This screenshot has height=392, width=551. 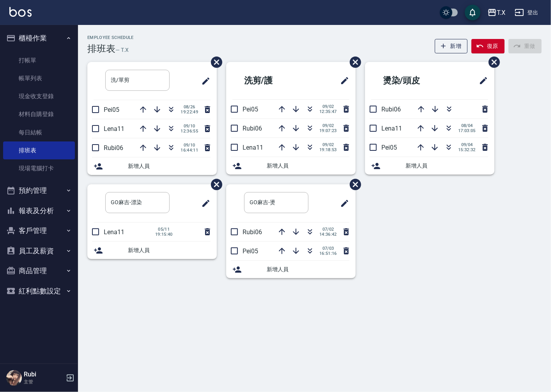 What do you see at coordinates (328, 130) in the screenshot?
I see `span: 19:07:23` at bounding box center [328, 130].